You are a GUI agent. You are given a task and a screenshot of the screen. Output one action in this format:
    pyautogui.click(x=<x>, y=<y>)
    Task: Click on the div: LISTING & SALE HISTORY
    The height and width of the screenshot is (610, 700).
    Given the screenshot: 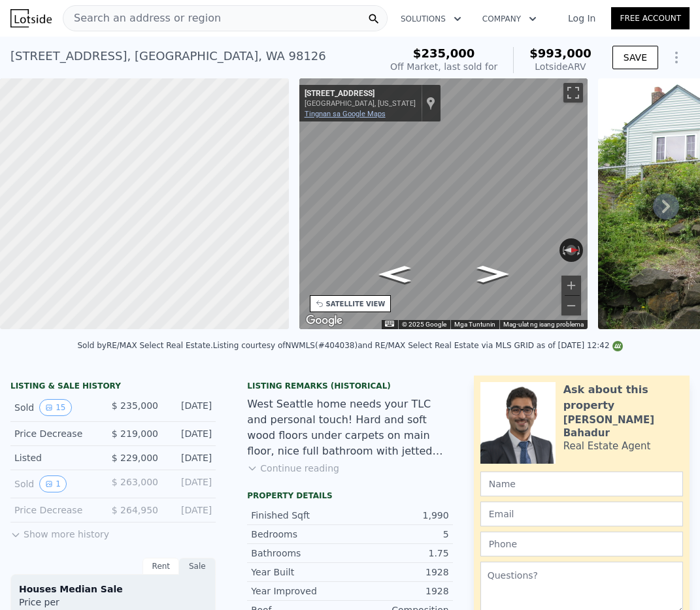 What is the action you would take?
    pyautogui.click(x=113, y=388)
    